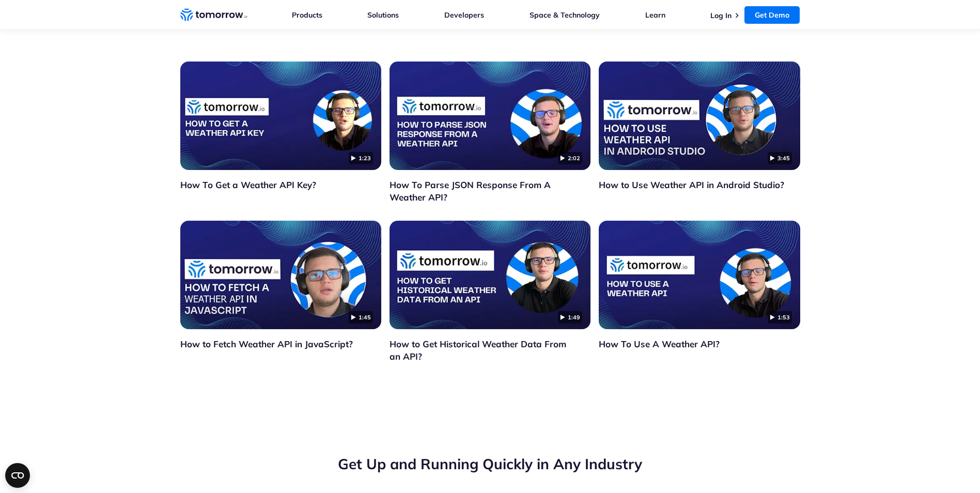 Image resolution: width=980 pixels, height=493 pixels. I want to click on p: How To Use A Weather API?, so click(699, 344).